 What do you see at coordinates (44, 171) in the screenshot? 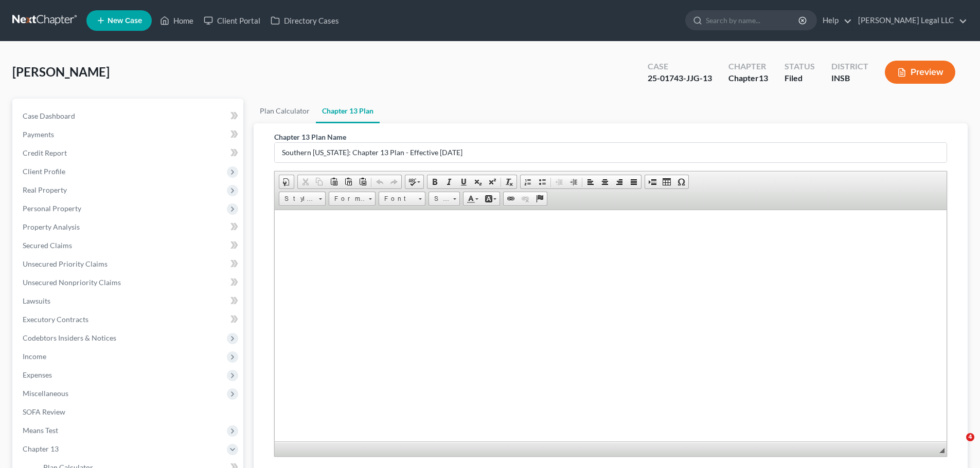
I see `span: Client Profile` at bounding box center [44, 171].